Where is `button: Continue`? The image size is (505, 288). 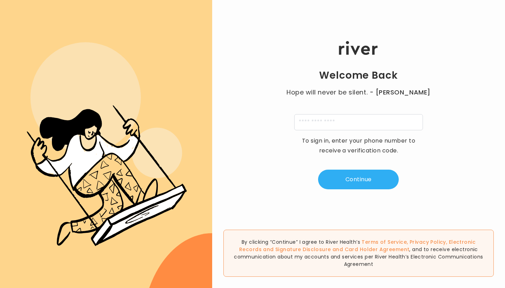
button: Continue is located at coordinates (359, 179).